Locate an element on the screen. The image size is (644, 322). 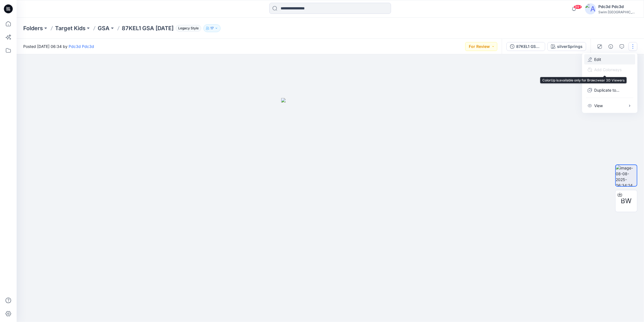
div: silverSprings is located at coordinates (570, 47).